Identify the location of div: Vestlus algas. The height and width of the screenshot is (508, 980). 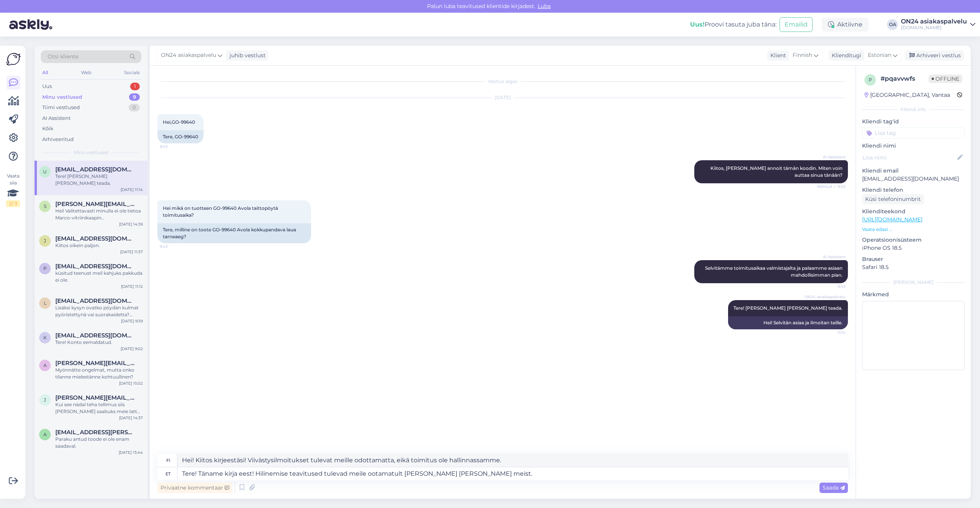
(502, 81).